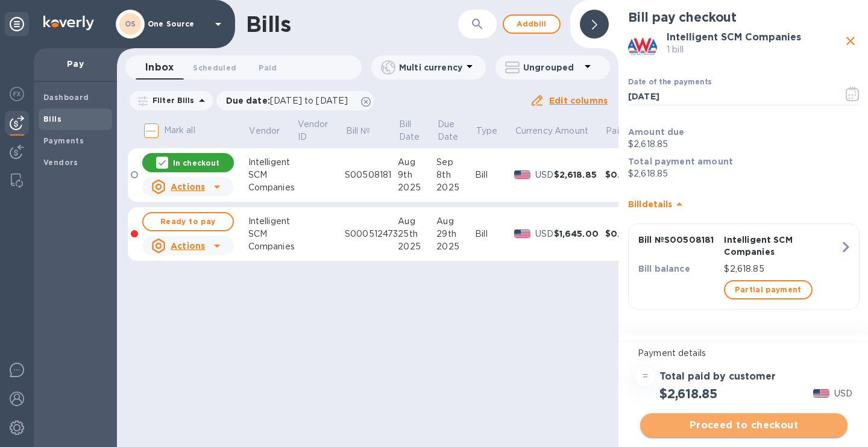 Image resolution: width=868 pixels, height=447 pixels. I want to click on div: 9th, so click(417, 175).